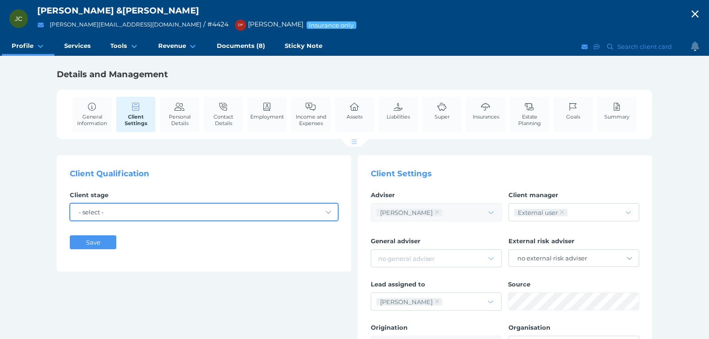  Describe the element at coordinates (109, 173) in the screenshot. I see `span: Client Qualification` at that location.